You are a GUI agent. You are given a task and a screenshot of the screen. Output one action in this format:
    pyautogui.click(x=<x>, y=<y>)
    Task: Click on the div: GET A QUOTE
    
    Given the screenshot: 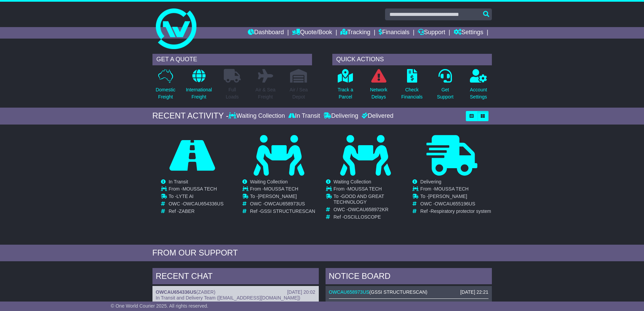 What is the action you would take?
    pyautogui.click(x=232, y=59)
    